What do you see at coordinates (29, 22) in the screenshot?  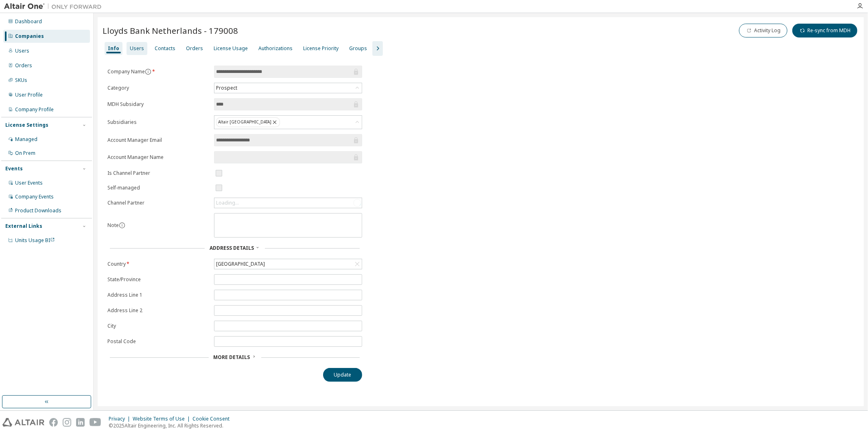 I see `div: Dashboard` at bounding box center [29, 22].